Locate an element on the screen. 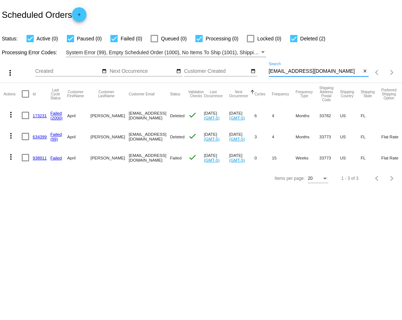 This screenshot has height=320, width=402. span: Failed is located at coordinates (176, 157).